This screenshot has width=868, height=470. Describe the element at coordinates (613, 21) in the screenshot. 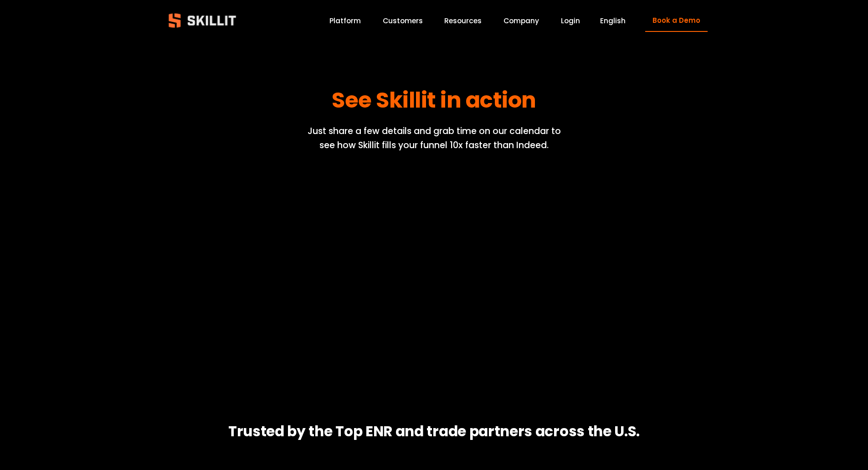

I see `span: English` at that location.